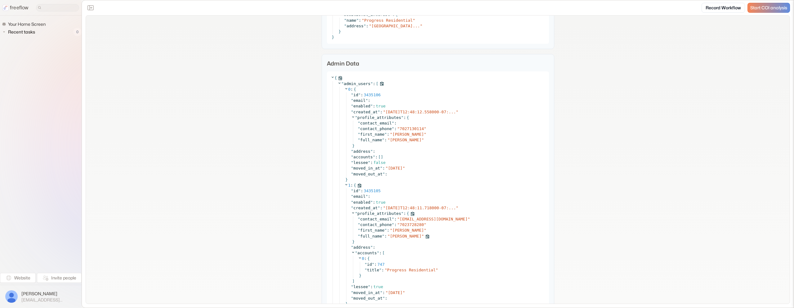 This screenshot has width=794, height=308. Describe the element at coordinates (349, 89) in the screenshot. I see `span: 0` at that location.